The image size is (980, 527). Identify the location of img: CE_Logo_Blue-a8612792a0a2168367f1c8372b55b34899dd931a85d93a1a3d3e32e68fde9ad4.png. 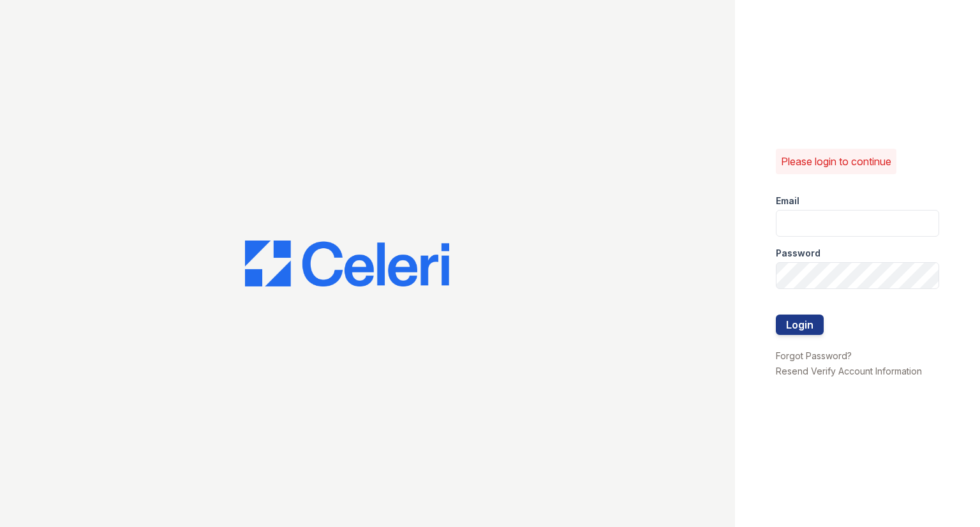
(347, 264).